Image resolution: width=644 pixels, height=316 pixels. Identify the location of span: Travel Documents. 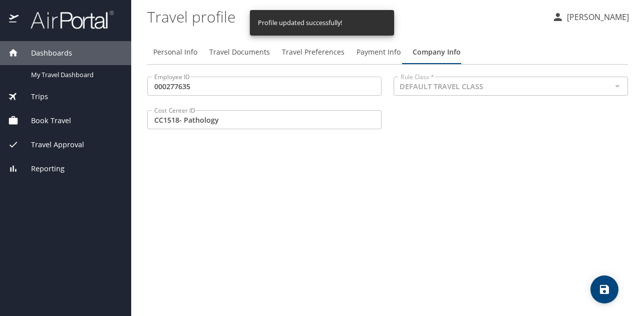
(239, 52).